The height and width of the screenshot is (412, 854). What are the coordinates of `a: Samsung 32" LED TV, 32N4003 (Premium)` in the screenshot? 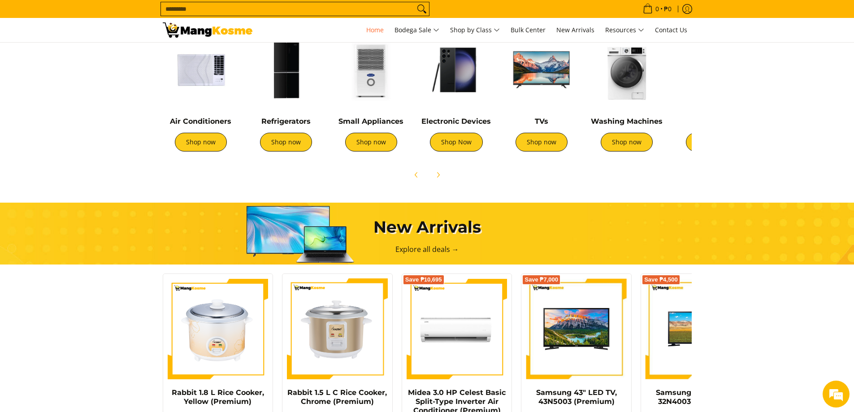 It's located at (696, 397).